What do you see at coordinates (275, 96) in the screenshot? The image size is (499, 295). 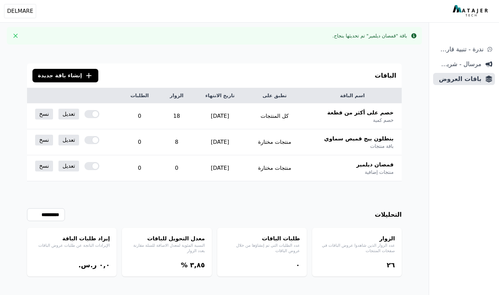 I see `th: تطبق على` at bounding box center [275, 96].